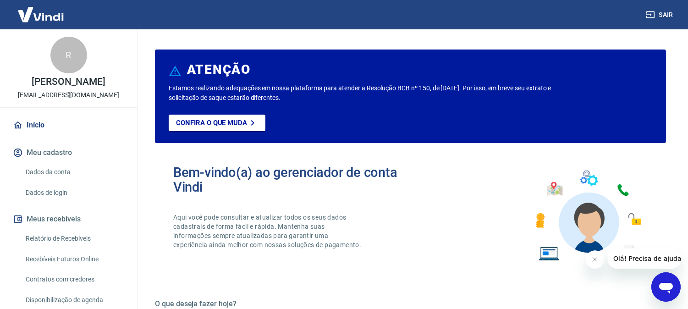 This screenshot has height=309, width=688. I want to click on button: Meu cadastro, so click(68, 153).